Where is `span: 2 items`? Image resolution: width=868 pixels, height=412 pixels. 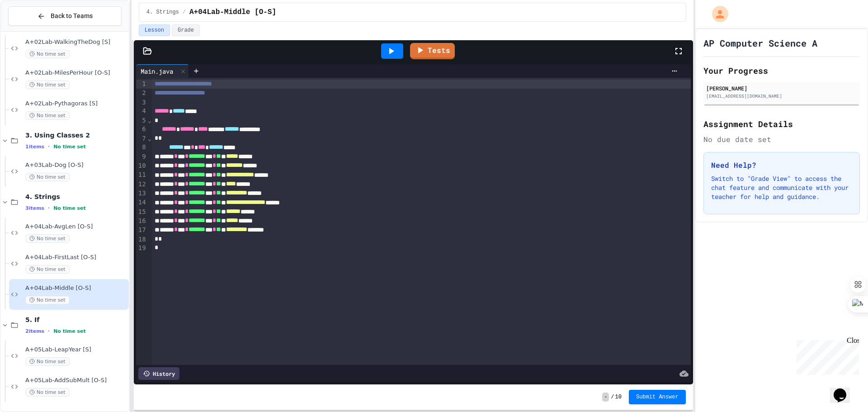 span: 2 items is located at coordinates (35, 331).